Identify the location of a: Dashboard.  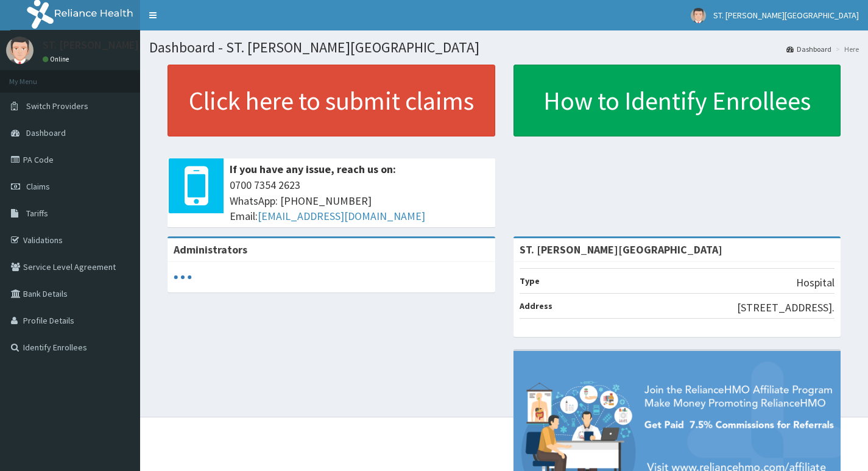
(809, 49).